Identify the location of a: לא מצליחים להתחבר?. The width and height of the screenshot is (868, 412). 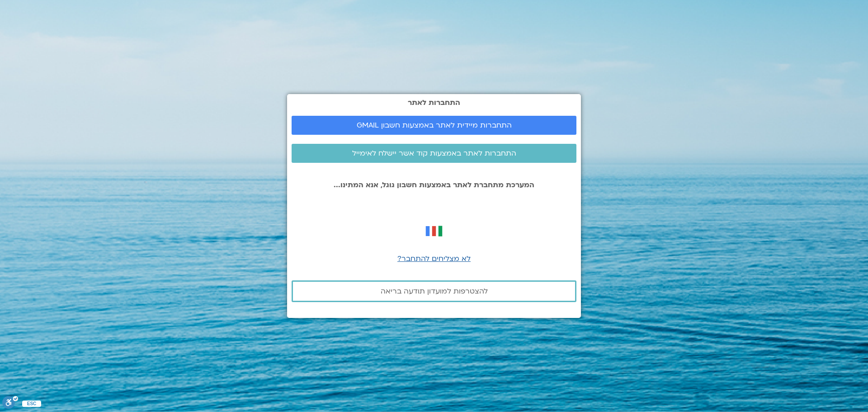
(434, 259).